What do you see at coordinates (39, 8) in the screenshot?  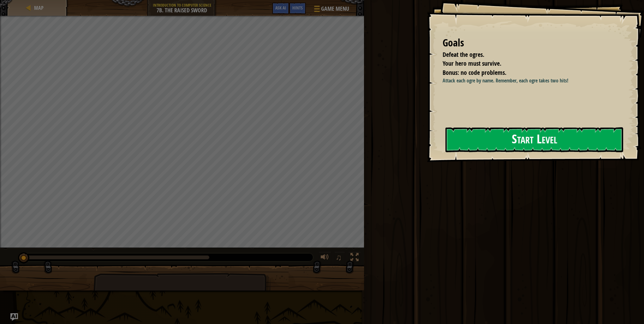 I see `span: Map` at bounding box center [39, 8].